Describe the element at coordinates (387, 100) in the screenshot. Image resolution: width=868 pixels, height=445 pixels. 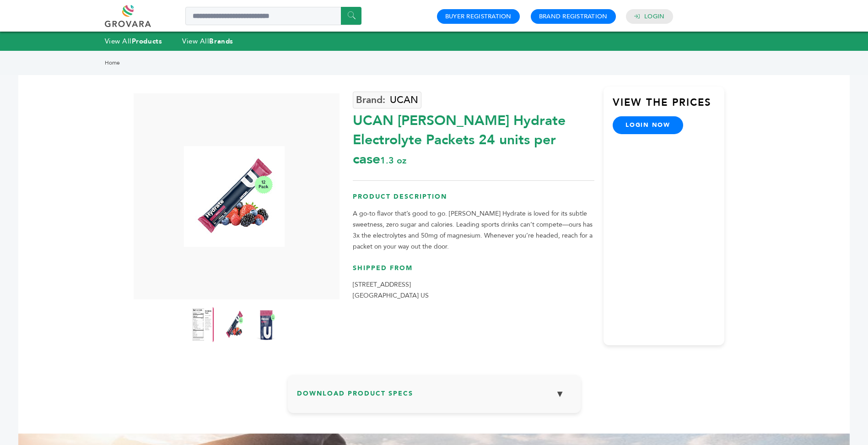
I see `a: UCAN` at that location.